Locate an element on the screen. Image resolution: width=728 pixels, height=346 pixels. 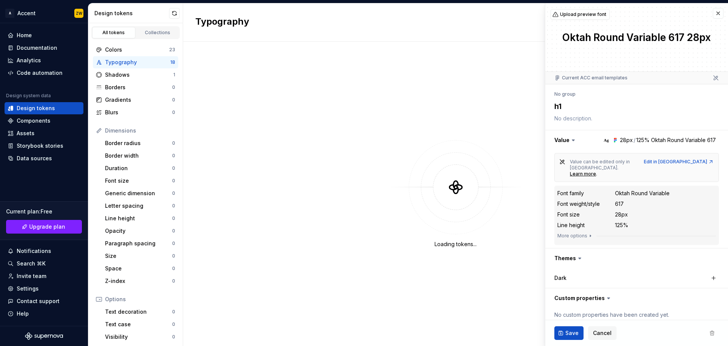
div: Search ⌘K is located at coordinates (31, 263).